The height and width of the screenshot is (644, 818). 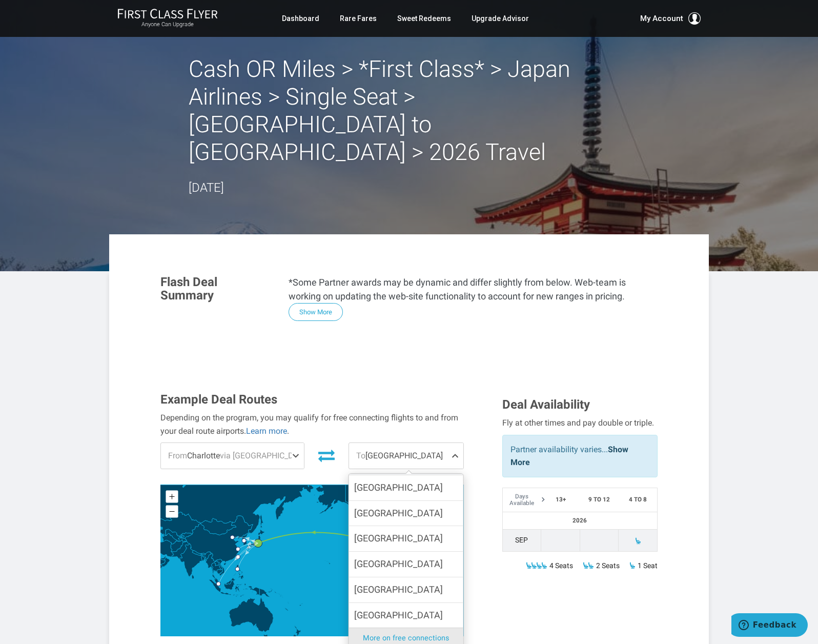 I want to click on path: Kyrgyzstan, so click(x=186, y=535).